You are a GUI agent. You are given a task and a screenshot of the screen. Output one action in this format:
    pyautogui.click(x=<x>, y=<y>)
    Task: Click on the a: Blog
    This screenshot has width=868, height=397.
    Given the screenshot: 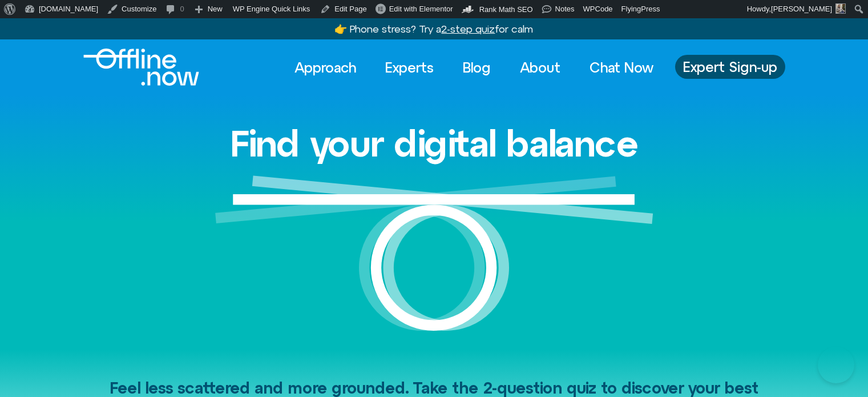 What is the action you would take?
    pyautogui.click(x=477, y=67)
    